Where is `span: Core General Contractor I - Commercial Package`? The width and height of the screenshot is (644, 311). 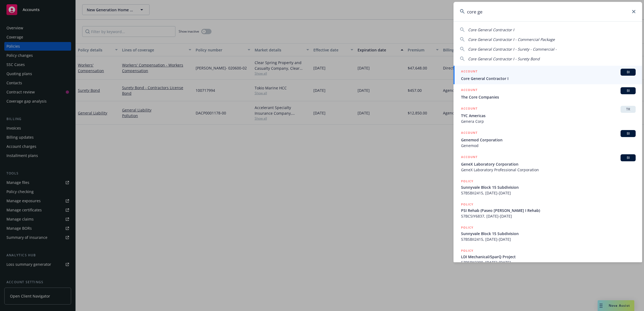 span: Core General Contractor I - Commercial Package is located at coordinates (511, 39).